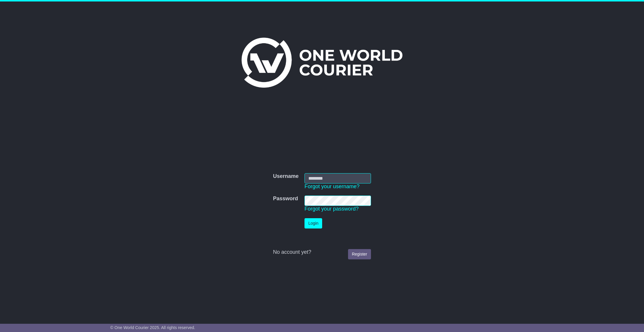 Image resolution: width=644 pixels, height=332 pixels. What do you see at coordinates (285, 199) in the screenshot?
I see `label: Password` at bounding box center [285, 199].